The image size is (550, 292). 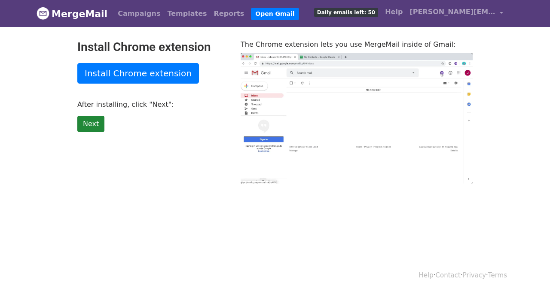 I want to click on p: After installing, click "Next":, so click(x=152, y=104).